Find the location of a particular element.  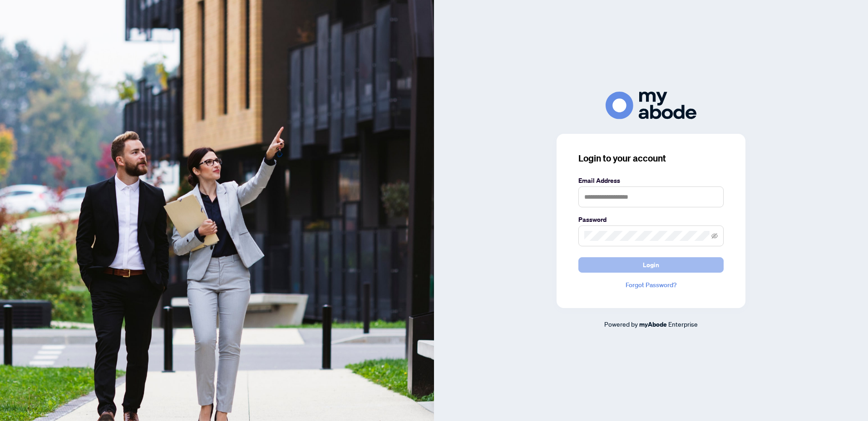

label: Email Address is located at coordinates (651, 181).